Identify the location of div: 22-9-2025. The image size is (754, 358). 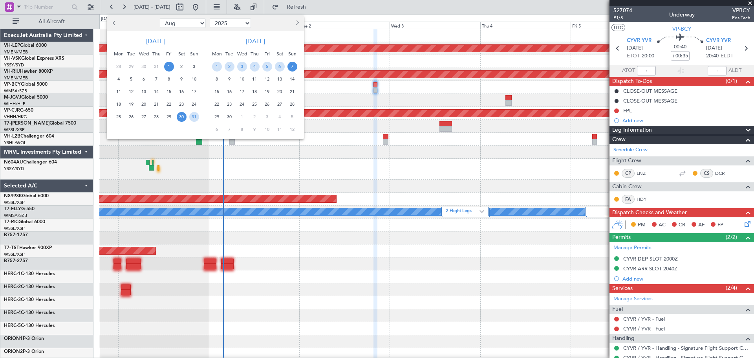
(217, 104).